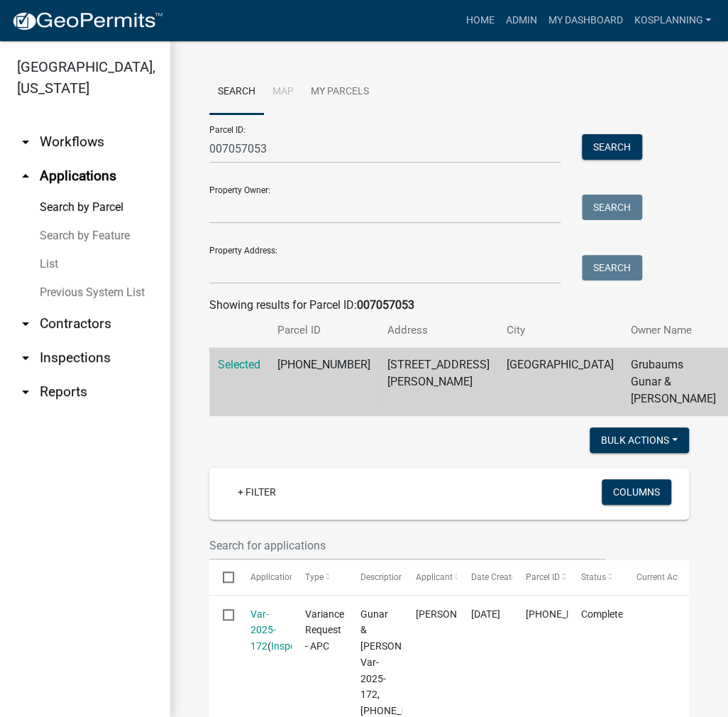 The width and height of the screenshot is (728, 717). What do you see at coordinates (484, 577) in the screenshot?
I see `datatable-header-cell: Date Created` at bounding box center [484, 577].